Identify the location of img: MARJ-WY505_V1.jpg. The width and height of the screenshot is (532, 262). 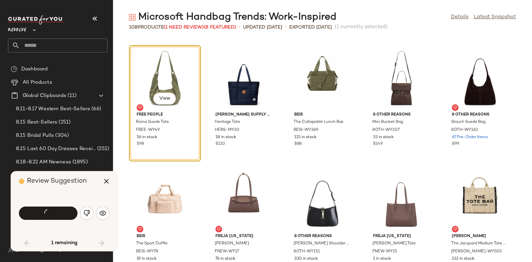
(480, 200).